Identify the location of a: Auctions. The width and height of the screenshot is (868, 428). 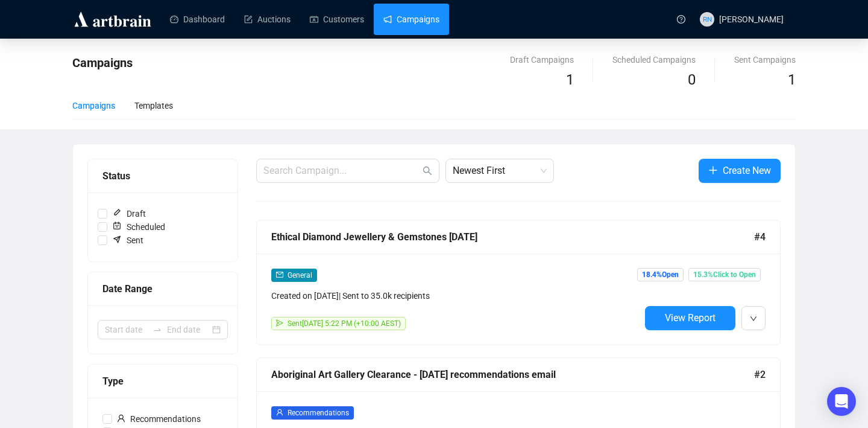
(267, 19).